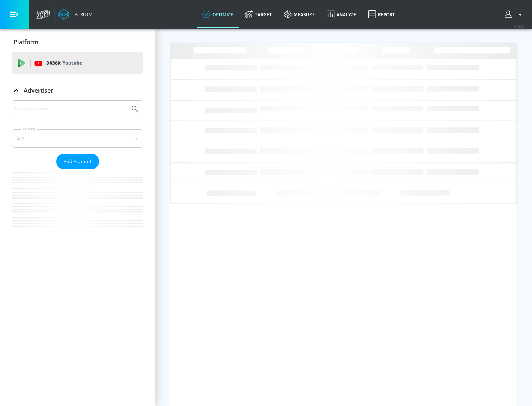  Describe the element at coordinates (78, 138) in the screenshot. I see `div: A-Z` at that location.